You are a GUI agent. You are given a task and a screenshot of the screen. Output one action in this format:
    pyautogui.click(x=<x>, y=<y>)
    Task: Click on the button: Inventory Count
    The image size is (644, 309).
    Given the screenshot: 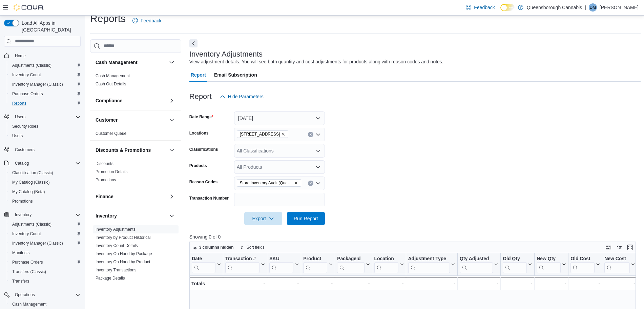 What is the action you would take?
    pyautogui.click(x=45, y=75)
    